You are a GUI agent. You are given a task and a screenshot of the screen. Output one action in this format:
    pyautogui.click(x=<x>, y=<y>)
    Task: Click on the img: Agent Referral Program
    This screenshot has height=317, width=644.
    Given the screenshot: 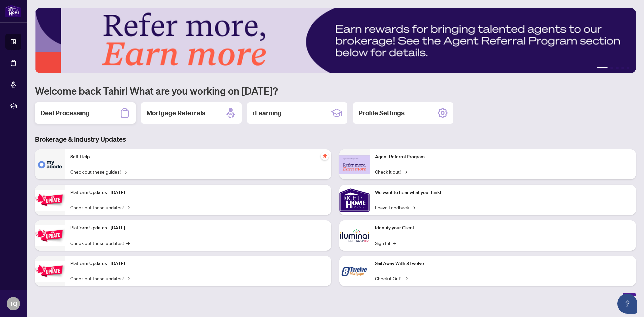 What is the action you would take?
    pyautogui.click(x=354, y=165)
    